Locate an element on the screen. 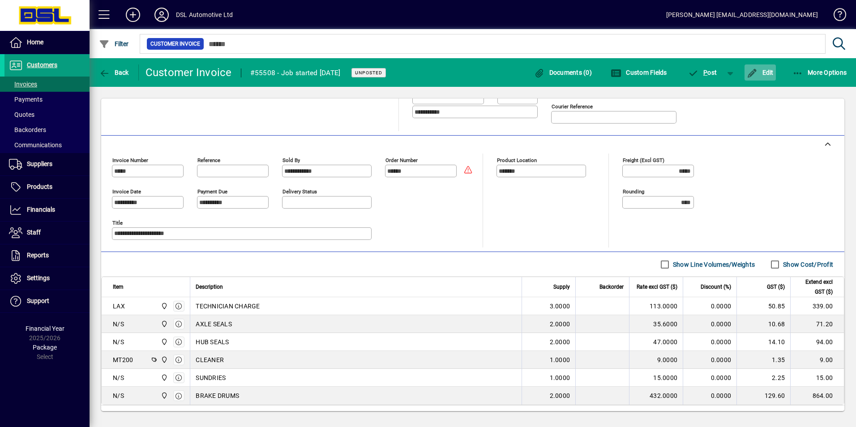 The image size is (856, 427). span: ost is located at coordinates (702, 73).